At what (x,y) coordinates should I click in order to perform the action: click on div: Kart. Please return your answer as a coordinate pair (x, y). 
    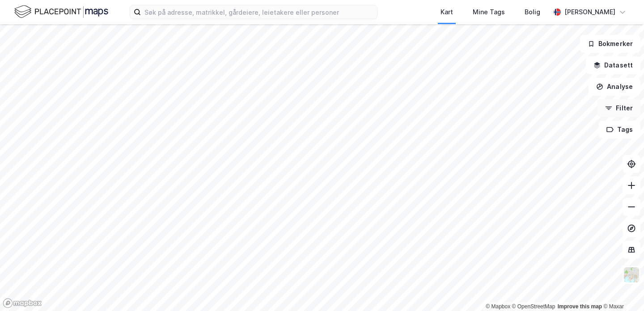
    Looking at the image, I should click on (447, 12).